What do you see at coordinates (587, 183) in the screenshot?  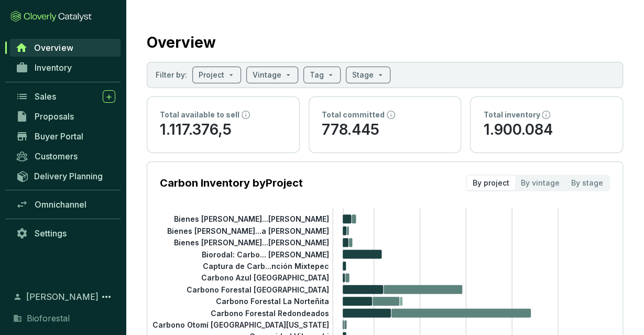 I see `div: By stage` at bounding box center [587, 183].